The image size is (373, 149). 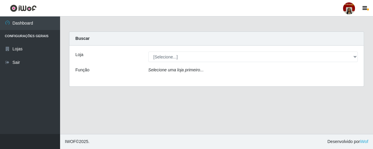 I want to click on span: © 2025 ., so click(x=77, y=142).